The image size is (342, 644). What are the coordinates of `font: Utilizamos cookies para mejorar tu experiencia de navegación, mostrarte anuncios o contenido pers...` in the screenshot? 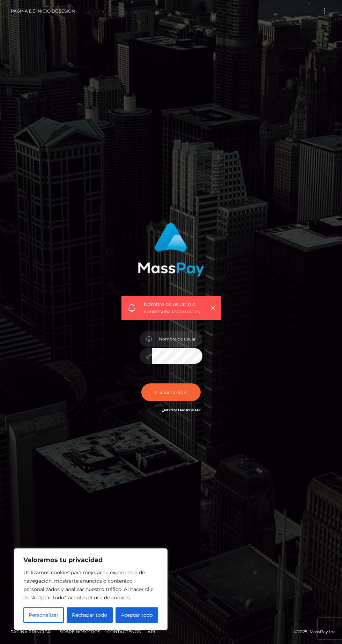 It's located at (88, 585).